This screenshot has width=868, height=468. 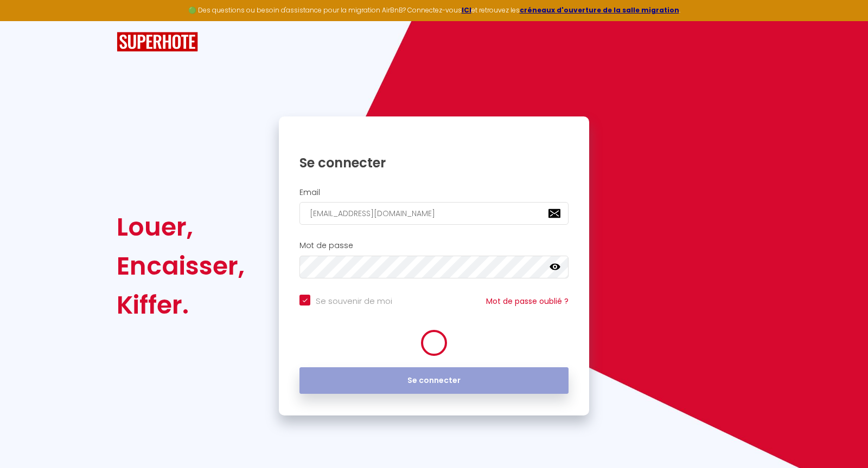 I want to click on h2: Mot de passe, so click(x=434, y=245).